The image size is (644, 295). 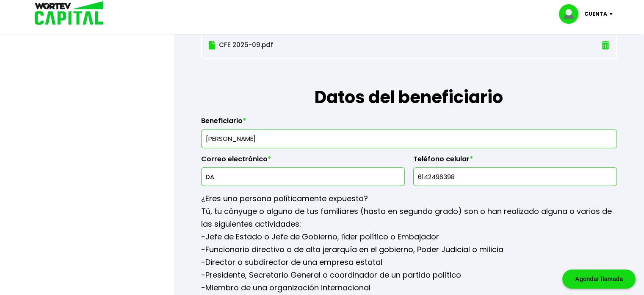 What do you see at coordinates (409, 198) in the screenshot?
I see `p: ¿Eres una persona políticamente expuesta?` at bounding box center [409, 198].